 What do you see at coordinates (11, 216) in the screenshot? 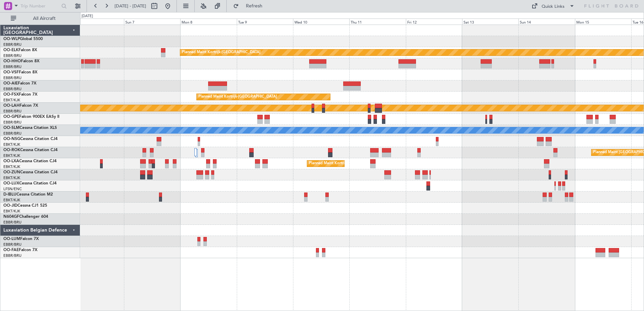
I see `span: N604GF` at bounding box center [11, 216].